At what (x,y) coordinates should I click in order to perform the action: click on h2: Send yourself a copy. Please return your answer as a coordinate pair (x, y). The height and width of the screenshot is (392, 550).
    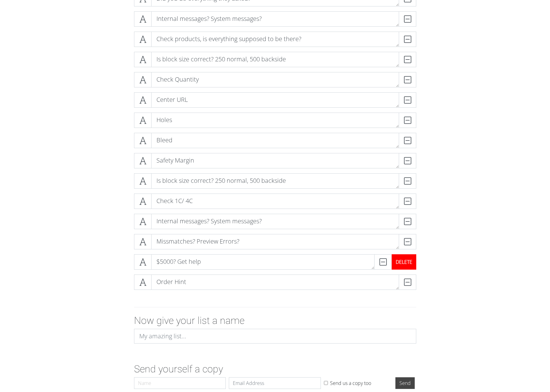
    Looking at the image, I should click on (275, 369).